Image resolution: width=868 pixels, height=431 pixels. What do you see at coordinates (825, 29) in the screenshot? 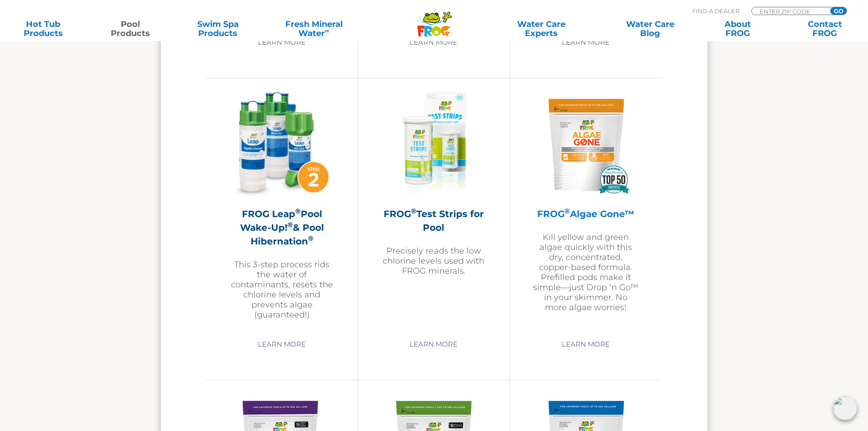
I see `a: ContactFROG` at bounding box center [825, 29].